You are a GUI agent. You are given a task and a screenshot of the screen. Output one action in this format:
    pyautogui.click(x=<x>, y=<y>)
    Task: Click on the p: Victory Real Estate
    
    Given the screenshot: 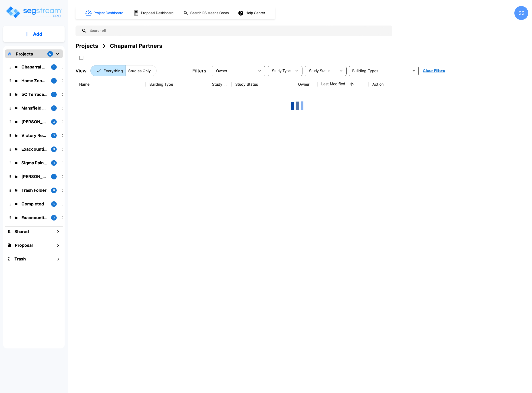 What is the action you would take?
    pyautogui.click(x=34, y=135)
    